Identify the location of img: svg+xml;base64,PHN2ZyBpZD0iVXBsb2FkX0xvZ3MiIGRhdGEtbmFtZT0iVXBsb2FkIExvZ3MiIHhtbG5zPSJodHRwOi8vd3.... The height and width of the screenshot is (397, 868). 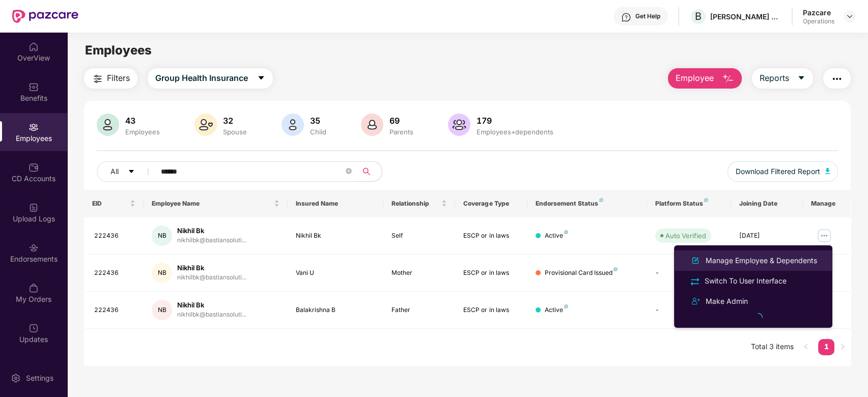
(33, 207).